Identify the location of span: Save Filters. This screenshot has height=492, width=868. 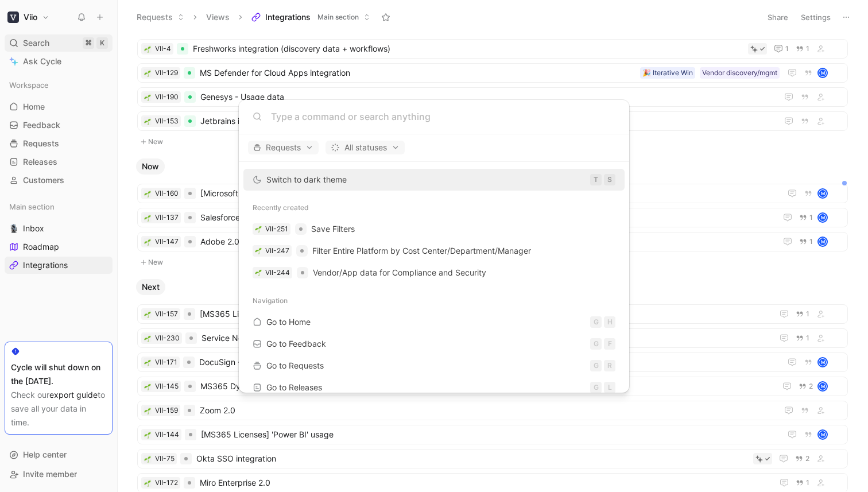
(333, 229).